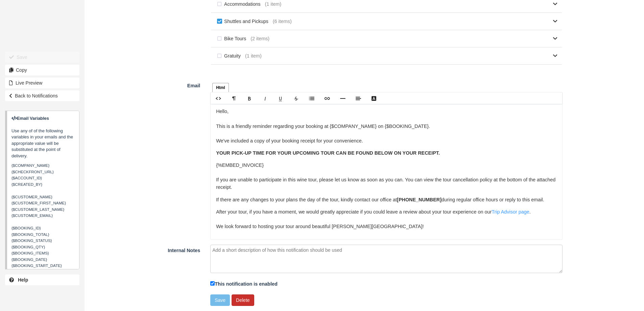 The width and height of the screenshot is (644, 311). What do you see at coordinates (343, 98) in the screenshot?
I see `a: Line` at bounding box center [343, 98].